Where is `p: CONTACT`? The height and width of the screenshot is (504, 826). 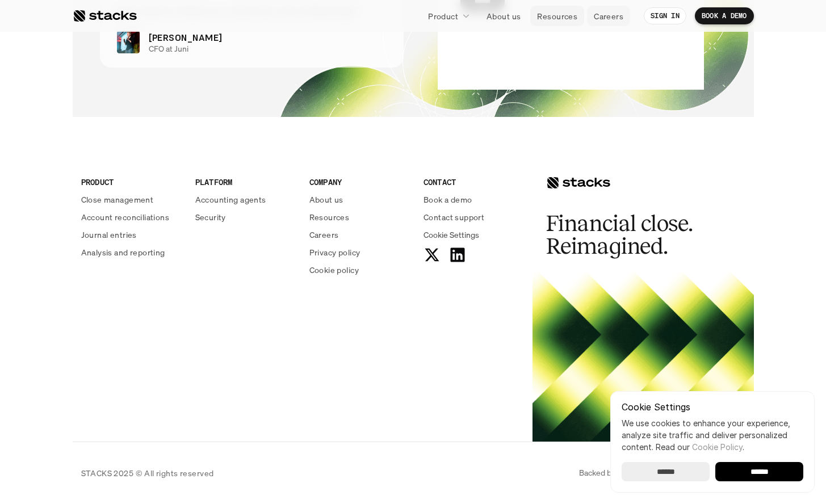
p: CONTACT is located at coordinates (474, 182).